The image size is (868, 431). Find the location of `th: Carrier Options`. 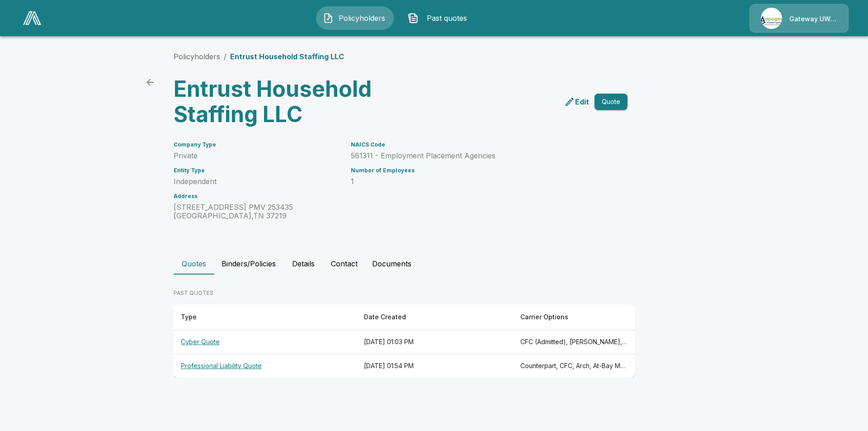

th: Carrier Options is located at coordinates (574, 317).